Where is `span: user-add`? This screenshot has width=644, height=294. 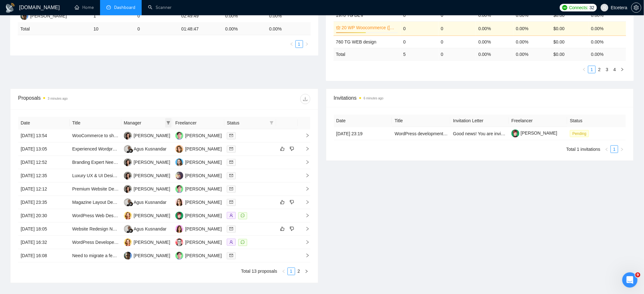 span: user-add is located at coordinates (231, 216).